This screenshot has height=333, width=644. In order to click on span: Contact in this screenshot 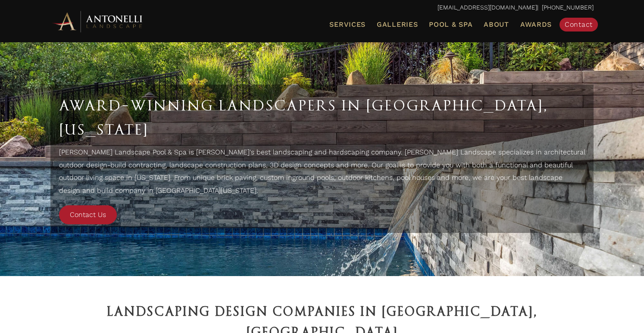, I will do `click(578, 24)`.